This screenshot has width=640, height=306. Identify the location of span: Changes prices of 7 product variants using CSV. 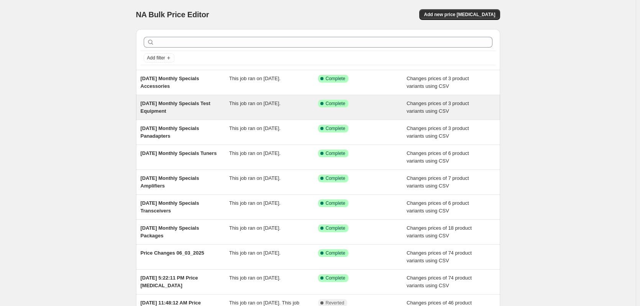
(438, 182).